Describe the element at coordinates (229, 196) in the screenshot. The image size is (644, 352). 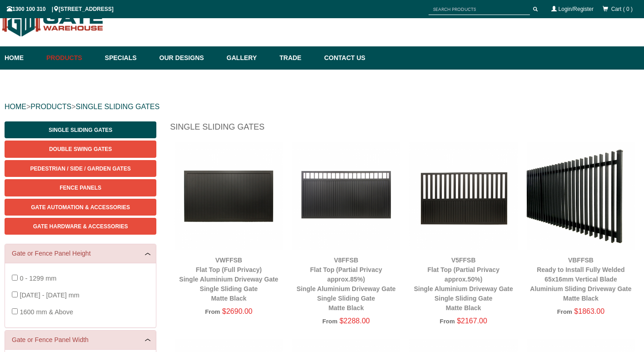
I see `img: VWFFSB - Flat Top (Full Privacy) - Single Aluminium Driveway Gate - Single Sliding Gate - Matte B...` at that location.